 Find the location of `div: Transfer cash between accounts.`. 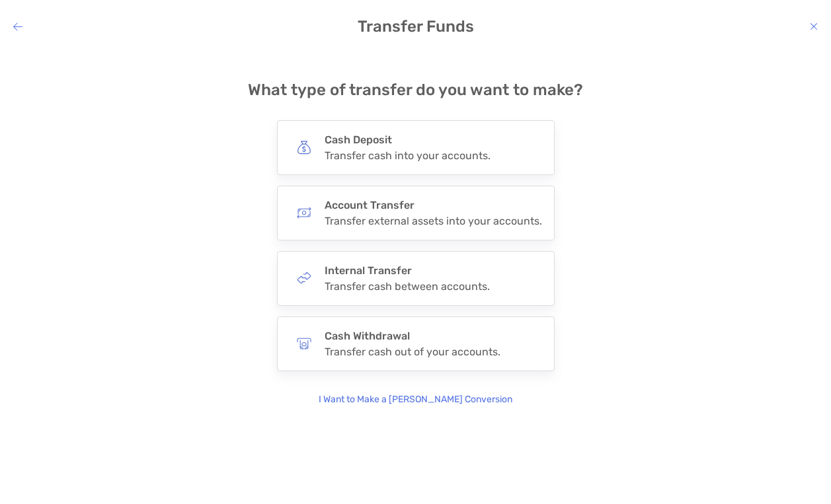

div: Transfer cash between accounts. is located at coordinates (407, 286).